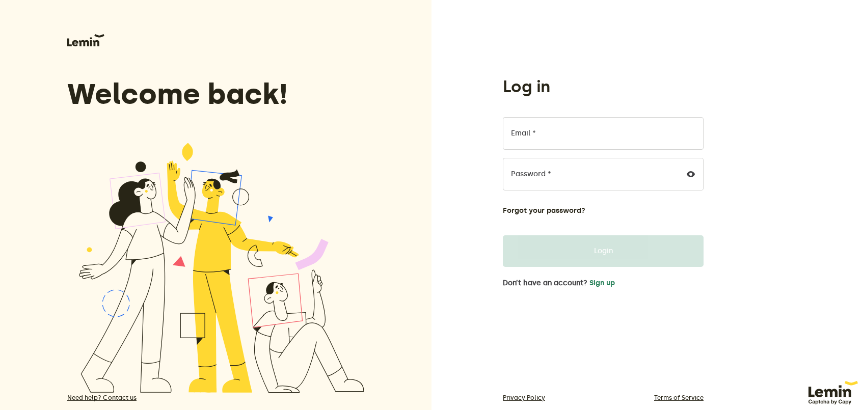  What do you see at coordinates (526, 87) in the screenshot?
I see `h1: Log in` at bounding box center [526, 87].